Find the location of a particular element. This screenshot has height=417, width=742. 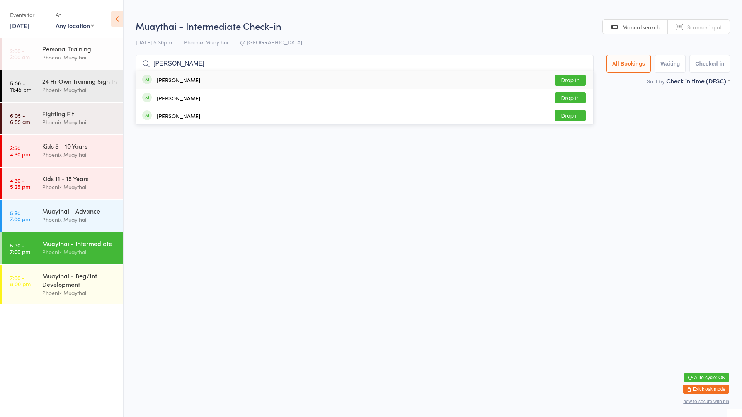

button: Checked in is located at coordinates (710, 64).